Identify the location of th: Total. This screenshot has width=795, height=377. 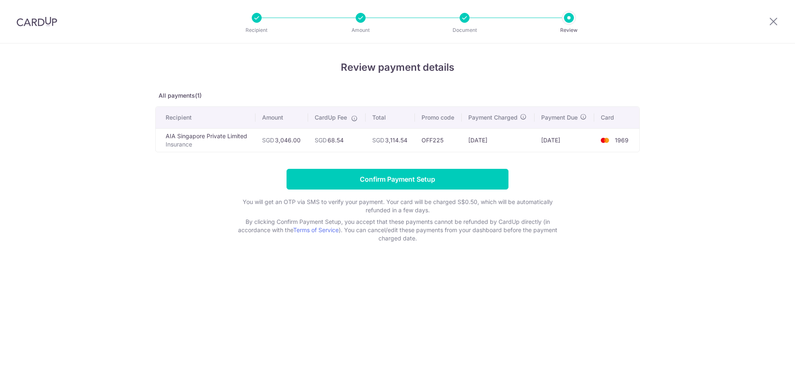
(390, 118).